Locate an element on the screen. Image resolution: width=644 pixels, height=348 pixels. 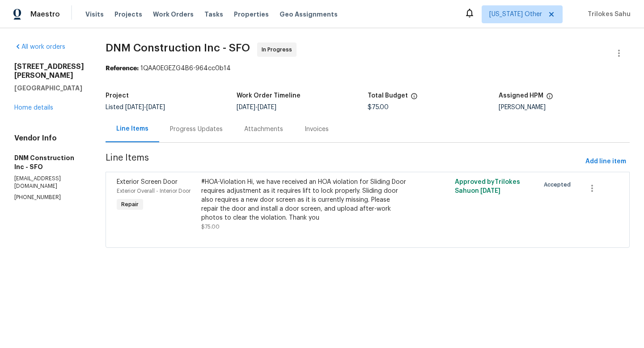
span: The total cost of line items that have been proposed by Opendoor. This sum includes line items th... is located at coordinates (414, 98).